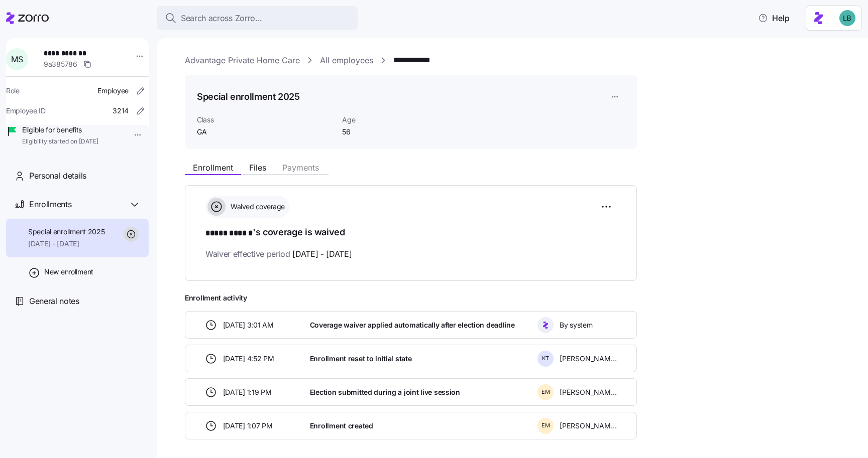 Image resolution: width=868 pixels, height=458 pixels. I want to click on span: Enrollments, so click(50, 204).